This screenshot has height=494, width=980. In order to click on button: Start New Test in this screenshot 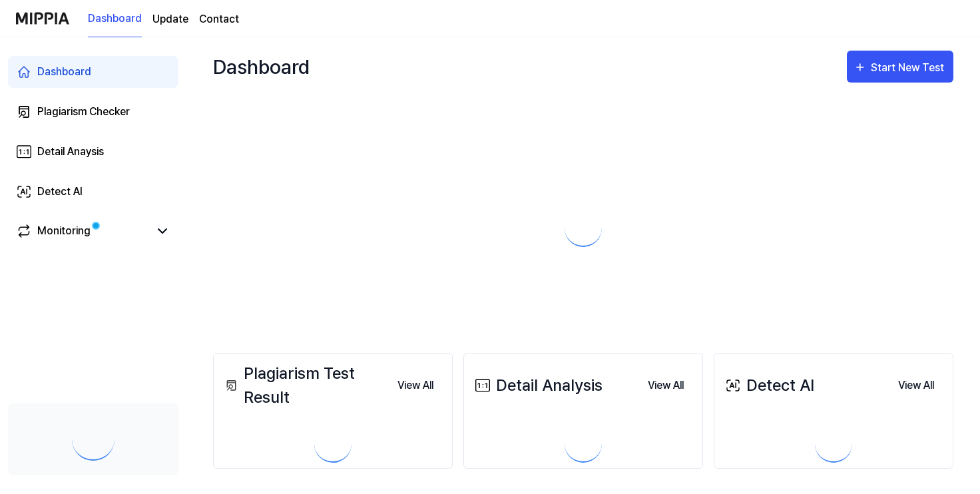, I will do `click(900, 66)`.